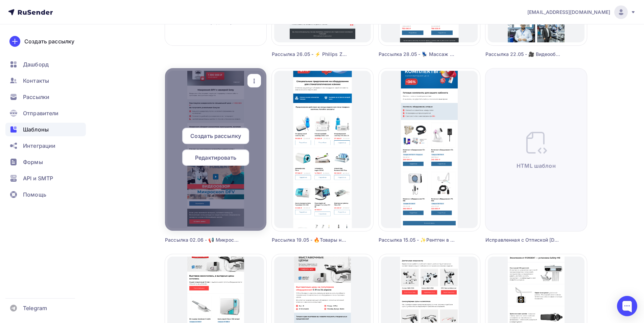 Image resolution: width=644 pixels, height=323 pixels. Describe the element at coordinates (46, 113) in the screenshot. I see `a: Отправители` at that location.